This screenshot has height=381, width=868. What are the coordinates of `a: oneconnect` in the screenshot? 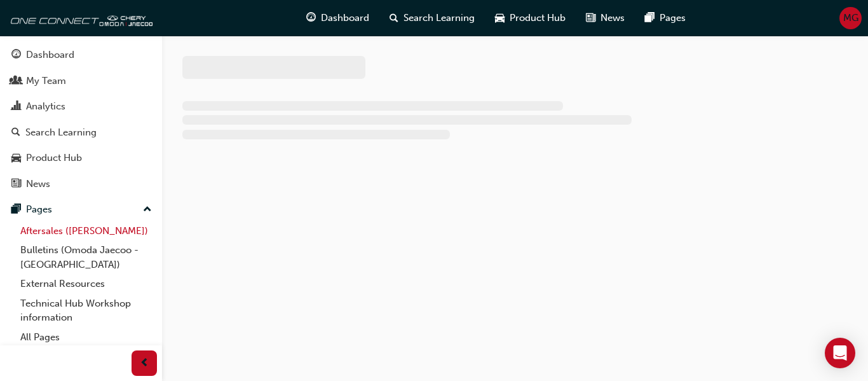 It's located at (79, 18).